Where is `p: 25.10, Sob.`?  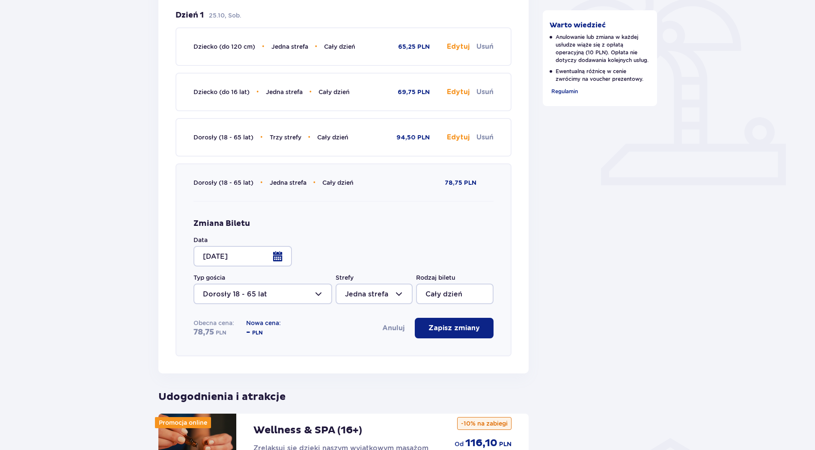 p: 25.10, Sob. is located at coordinates (225, 15).